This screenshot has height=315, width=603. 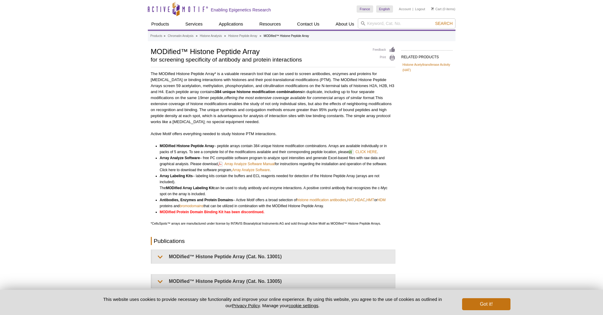 I want to click on a: Applications, so click(x=231, y=24).